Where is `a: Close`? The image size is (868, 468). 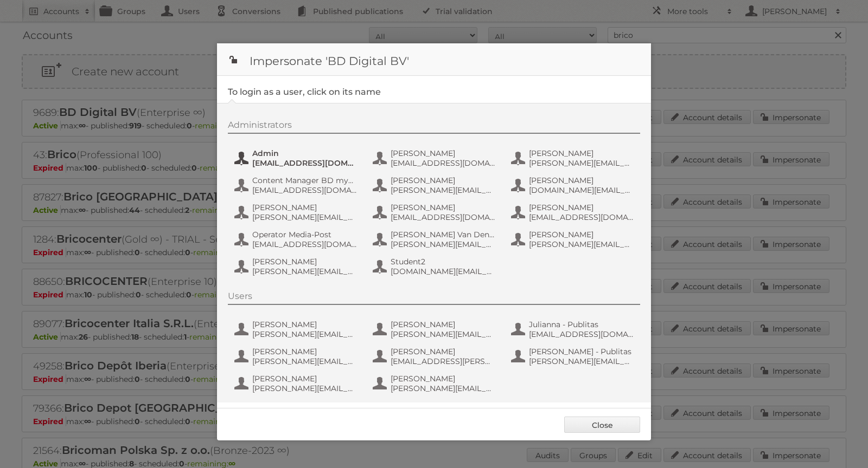 a: Close is located at coordinates (602, 425).